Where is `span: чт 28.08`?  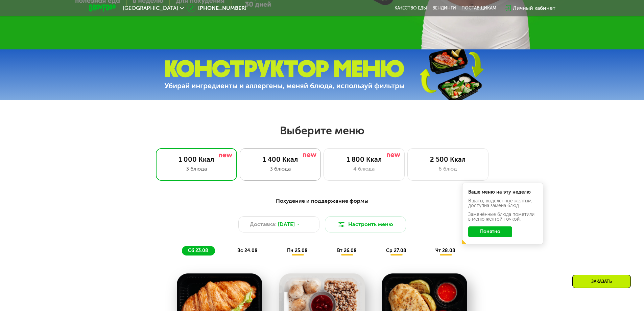 span: чт 28.08 is located at coordinates (445, 251).